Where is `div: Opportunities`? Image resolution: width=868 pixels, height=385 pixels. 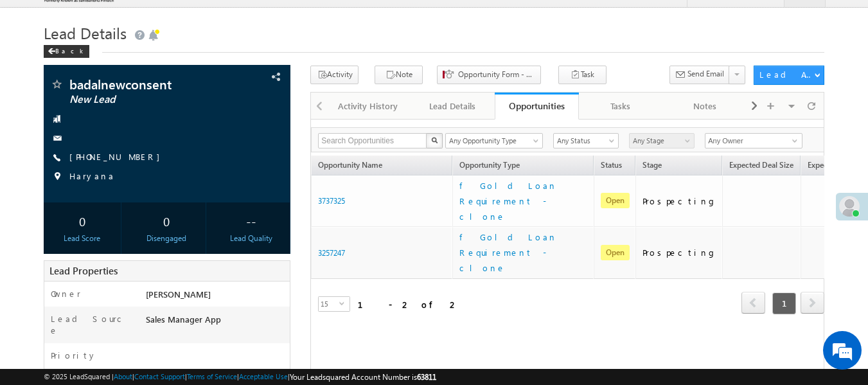
div: Opportunities is located at coordinates (537, 106).